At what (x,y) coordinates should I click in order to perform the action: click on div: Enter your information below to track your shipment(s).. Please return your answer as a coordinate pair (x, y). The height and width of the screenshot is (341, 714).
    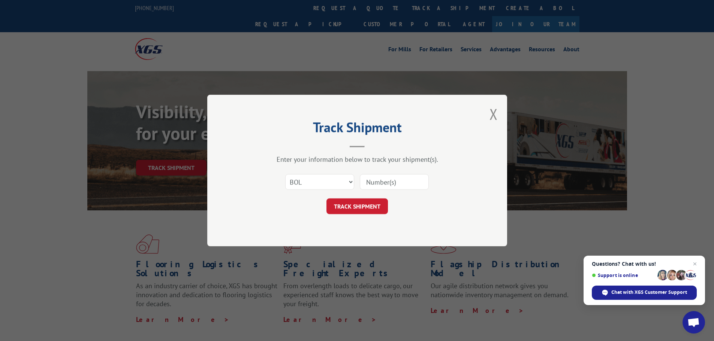
    Looking at the image, I should click on (357, 159).